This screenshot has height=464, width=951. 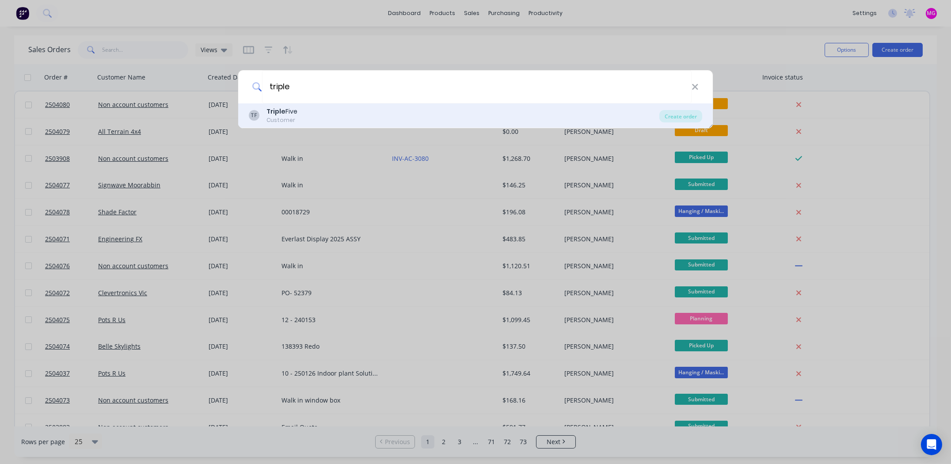 I want to click on b: Triple, so click(x=276, y=111).